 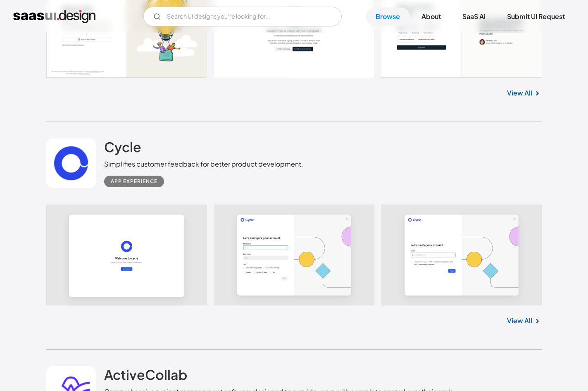 I want to click on a: home, so click(x=54, y=16).